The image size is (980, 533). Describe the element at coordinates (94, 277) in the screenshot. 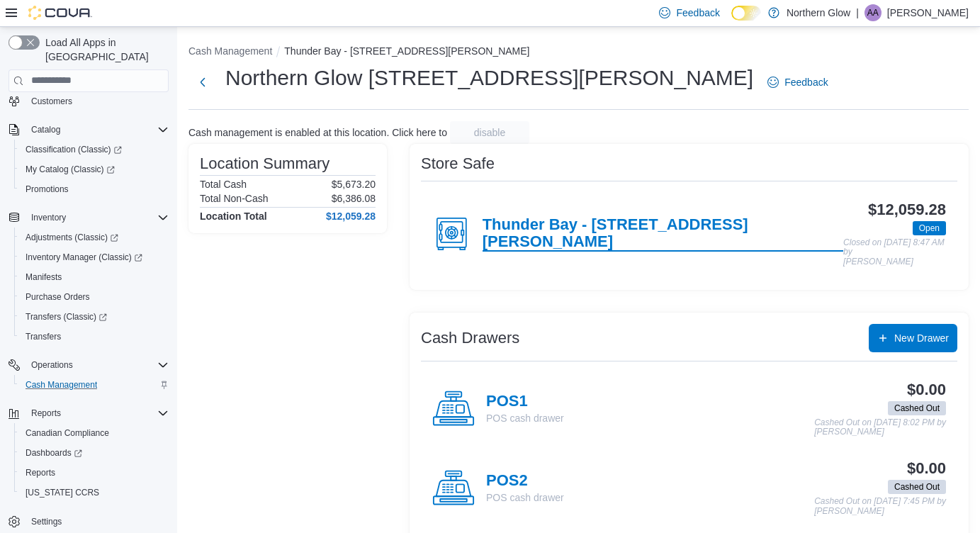

I see `span: Manifests` at that location.